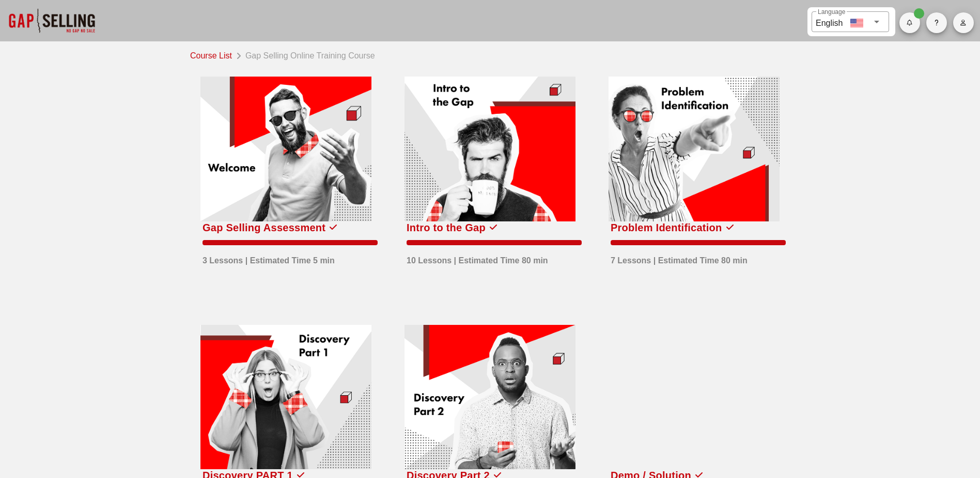 This screenshot has height=478, width=980. I want to click on div: Gap Selling Online Training Course, so click(308, 55).